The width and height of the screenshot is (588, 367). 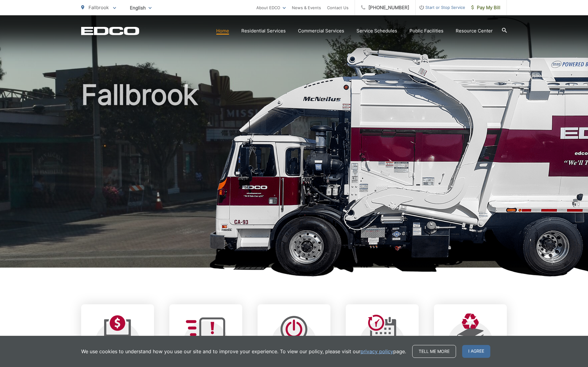 I want to click on span: I agree, so click(x=477, y=351).